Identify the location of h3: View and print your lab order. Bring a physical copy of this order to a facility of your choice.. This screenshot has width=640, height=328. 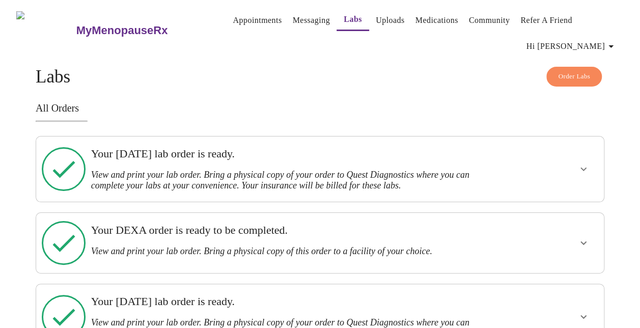
(293, 251).